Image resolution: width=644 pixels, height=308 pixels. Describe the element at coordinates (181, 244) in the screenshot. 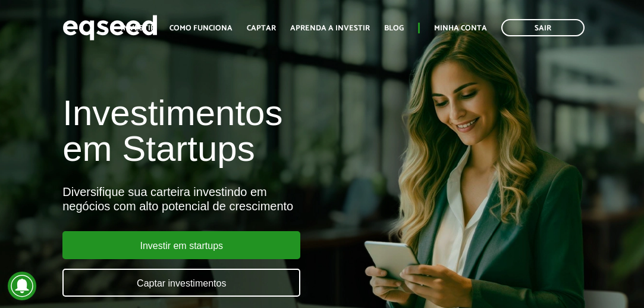

I see `a: Investir em startups` at that location.